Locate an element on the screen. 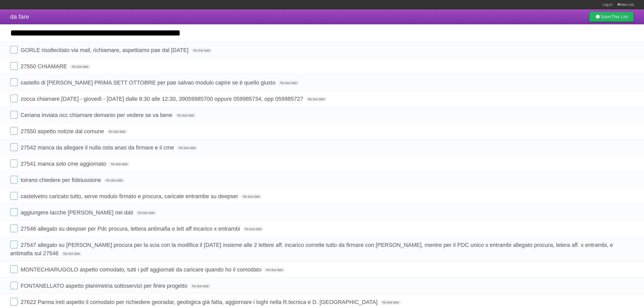 This screenshot has width=644, height=308. span: 27542 manca da allegare il nulla osta anas da firmare e il cme is located at coordinates (98, 147).